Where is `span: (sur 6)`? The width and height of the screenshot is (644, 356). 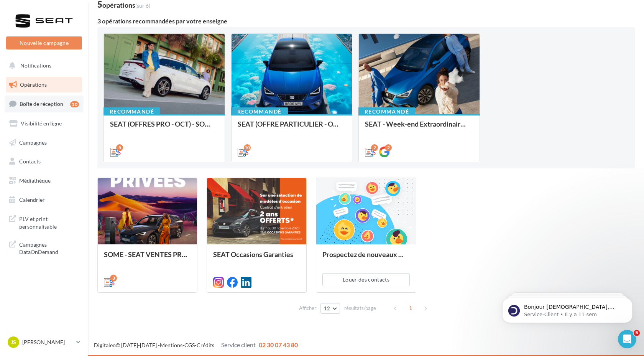
span: (sur 6) is located at coordinates (142, 6).